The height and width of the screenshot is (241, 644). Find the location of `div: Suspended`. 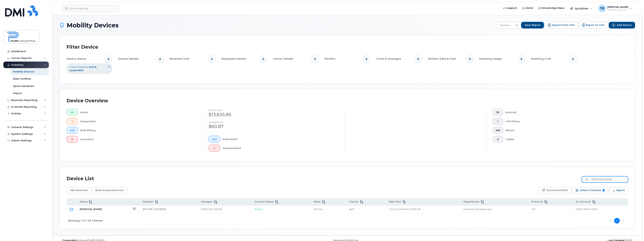

div: Suspended is located at coordinates (139, 122).